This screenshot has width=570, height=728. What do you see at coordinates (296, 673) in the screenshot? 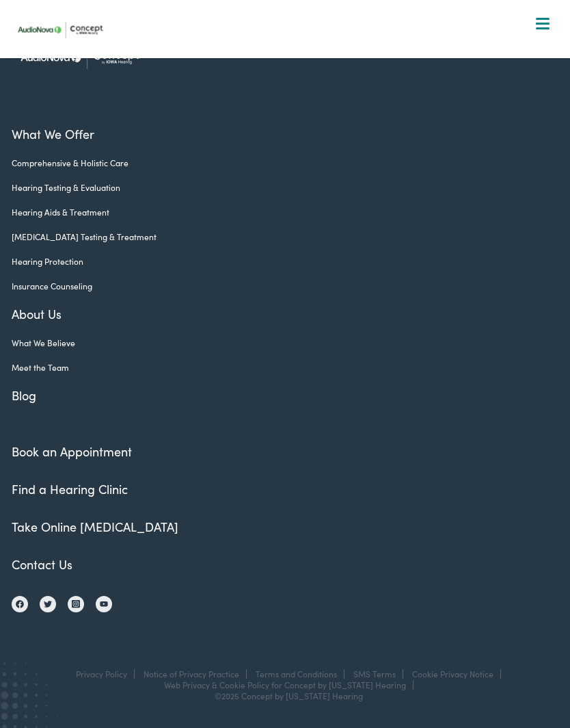
I see `a: Terms and Conditions` at bounding box center [296, 673].